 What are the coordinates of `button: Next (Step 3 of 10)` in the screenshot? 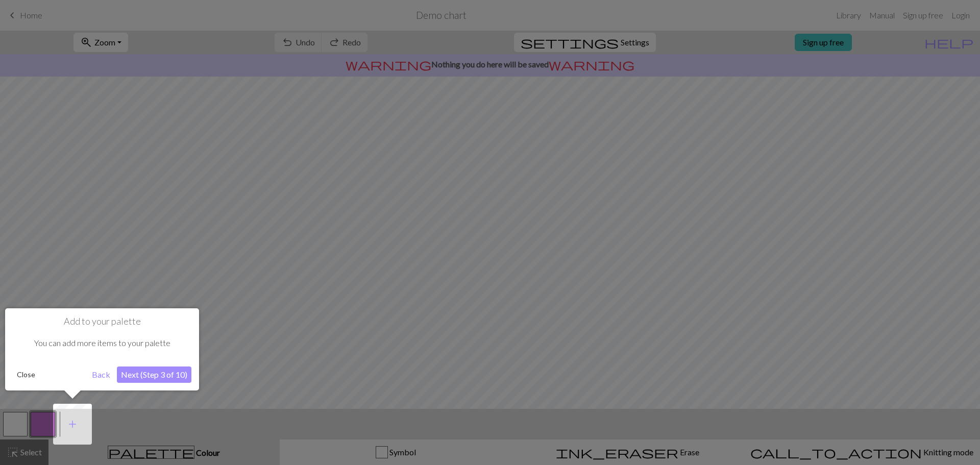 It's located at (154, 375).